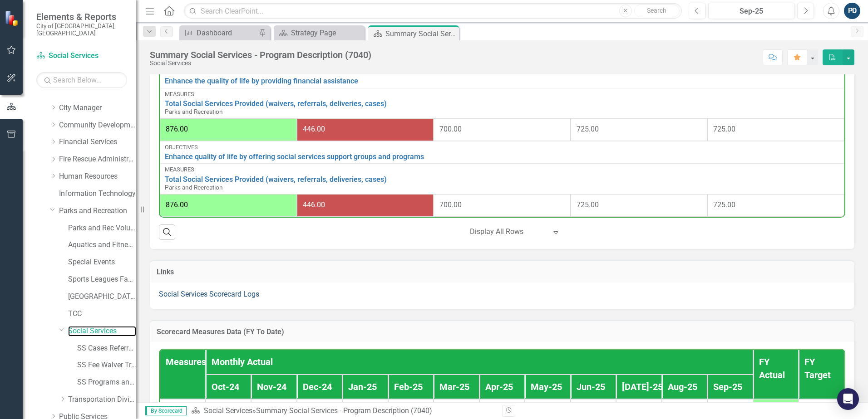  Describe the element at coordinates (848, 399) in the screenshot. I see `div: Open Intercom Messenger` at that location.